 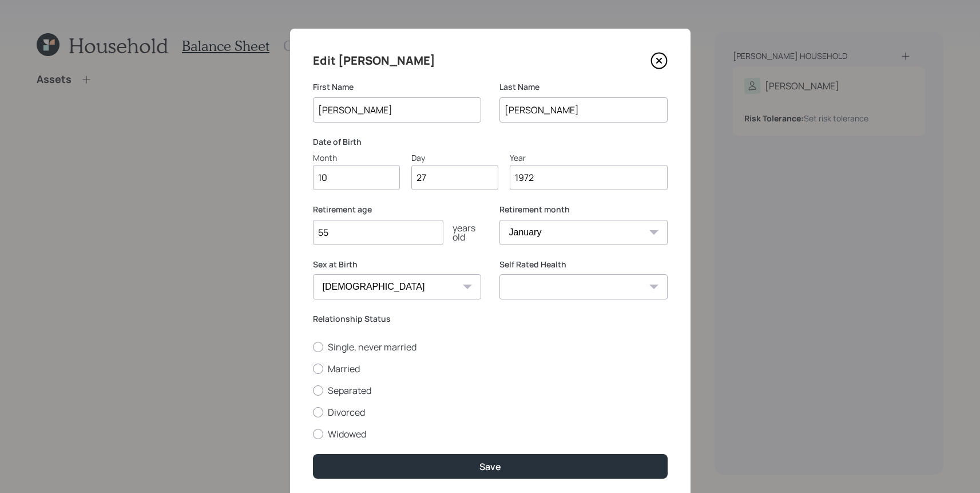 What do you see at coordinates (463, 233) in the screenshot?
I see `div: years old` at bounding box center [463, 233].